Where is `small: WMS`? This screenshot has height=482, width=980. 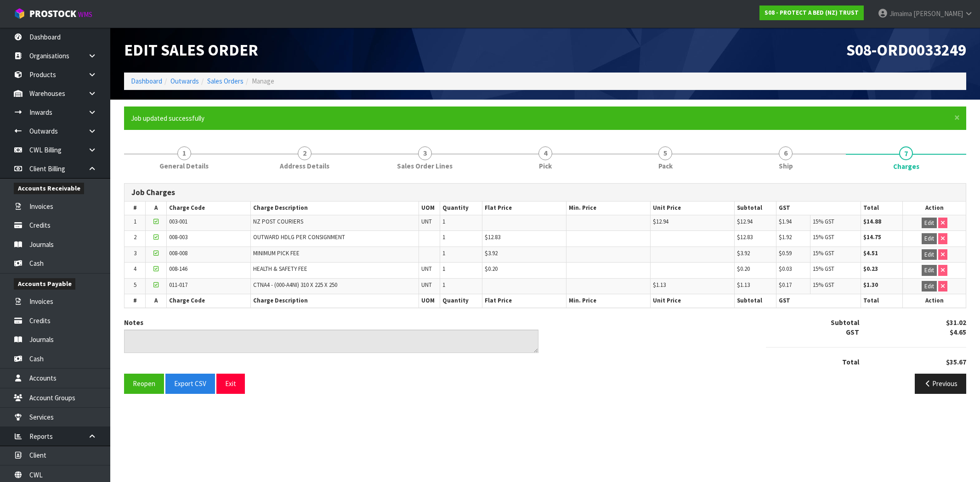
small: WMS is located at coordinates (85, 14).